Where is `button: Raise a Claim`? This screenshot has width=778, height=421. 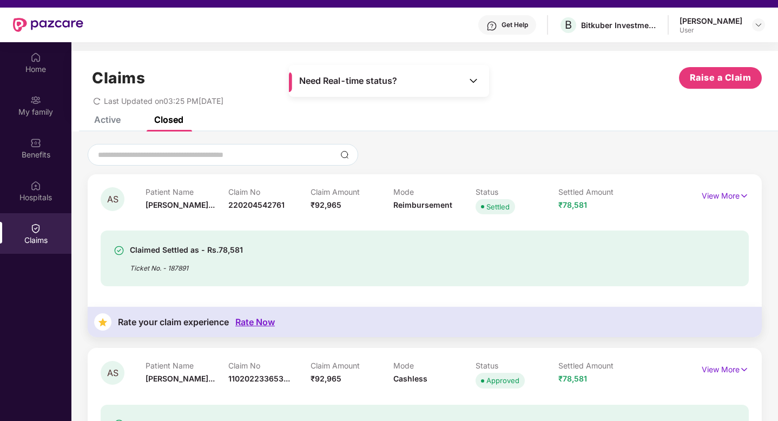 button: Raise a Claim is located at coordinates (720, 78).